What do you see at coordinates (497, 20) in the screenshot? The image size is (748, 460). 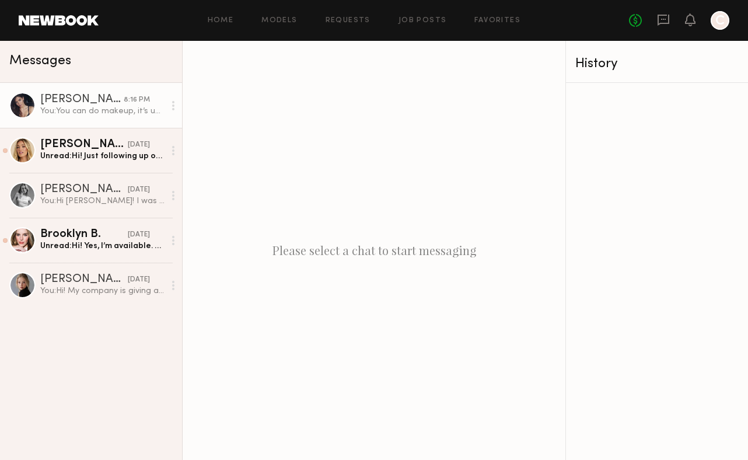 I see `a: Favorites` at bounding box center [497, 20].